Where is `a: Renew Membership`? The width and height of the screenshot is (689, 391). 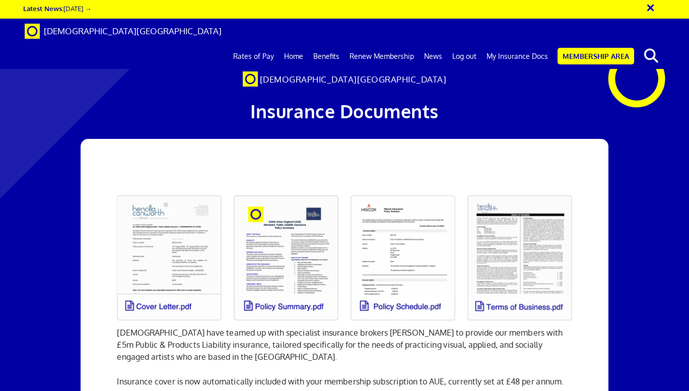 a: Renew Membership is located at coordinates (382, 56).